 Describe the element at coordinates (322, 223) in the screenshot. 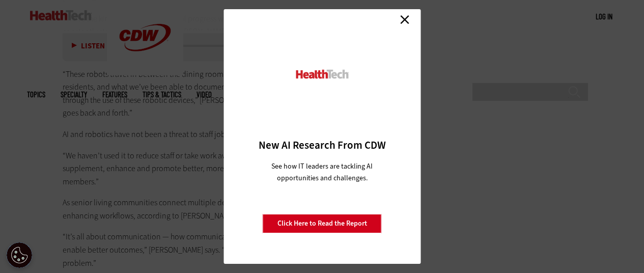

I see `a: Click Here to Read the Report` at that location.